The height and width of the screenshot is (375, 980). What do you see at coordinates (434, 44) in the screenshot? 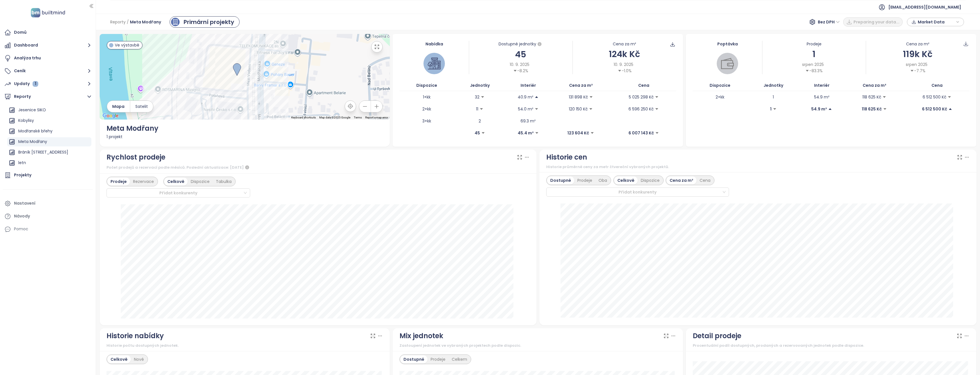
I see `div: Nabídka` at bounding box center [434, 44].